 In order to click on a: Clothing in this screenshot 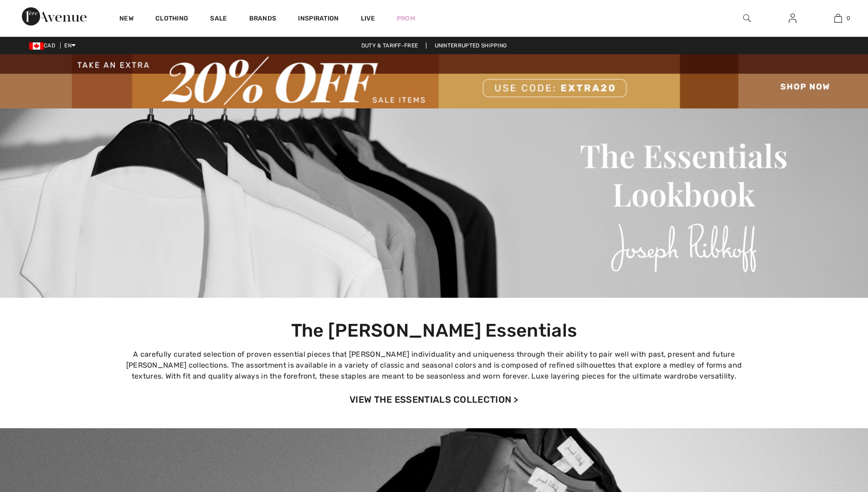, I will do `click(171, 19)`.